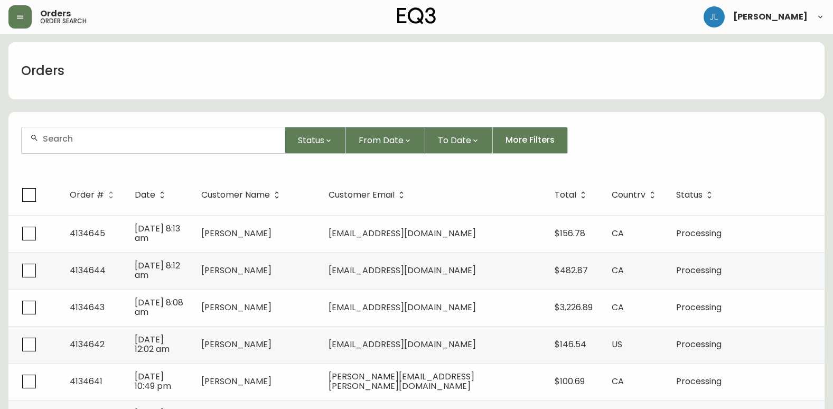  I want to click on span: From Date, so click(381, 140).